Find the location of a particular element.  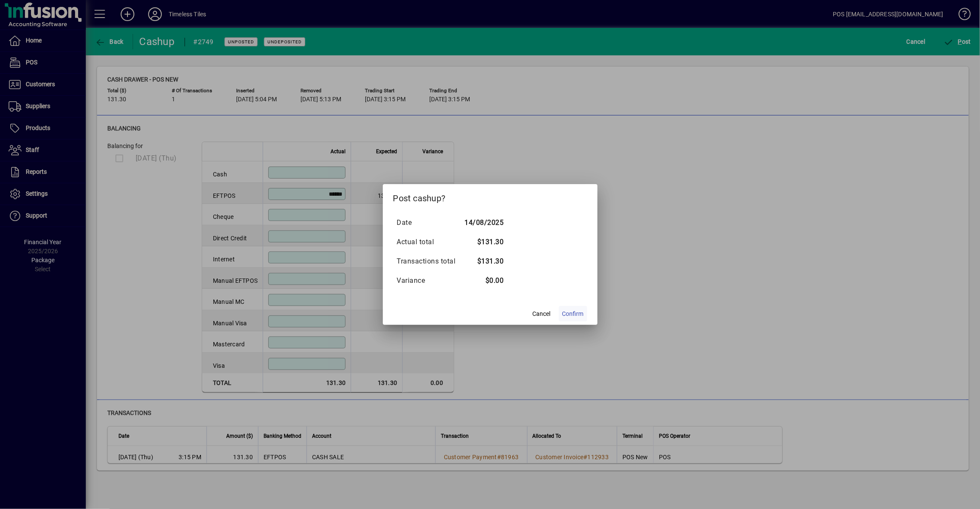

td: Transactions total is located at coordinates (431, 261).